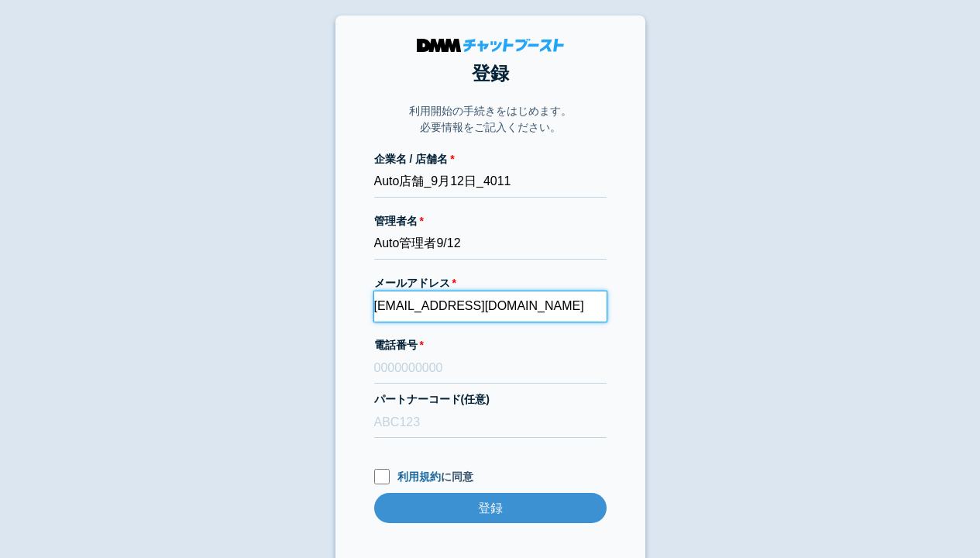 Image resolution: width=980 pixels, height=558 pixels. What do you see at coordinates (491, 283) in the screenshot?
I see `label: メールアドレス` at bounding box center [491, 283].